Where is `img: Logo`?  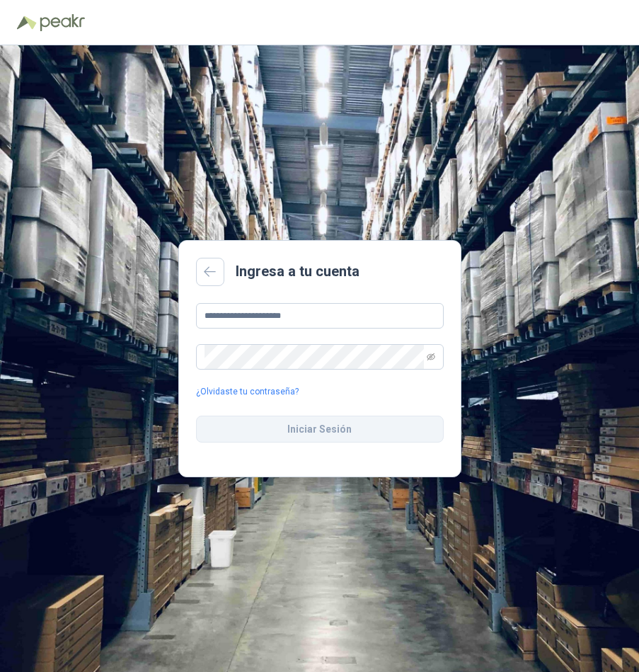 img: Logo is located at coordinates (27, 22).